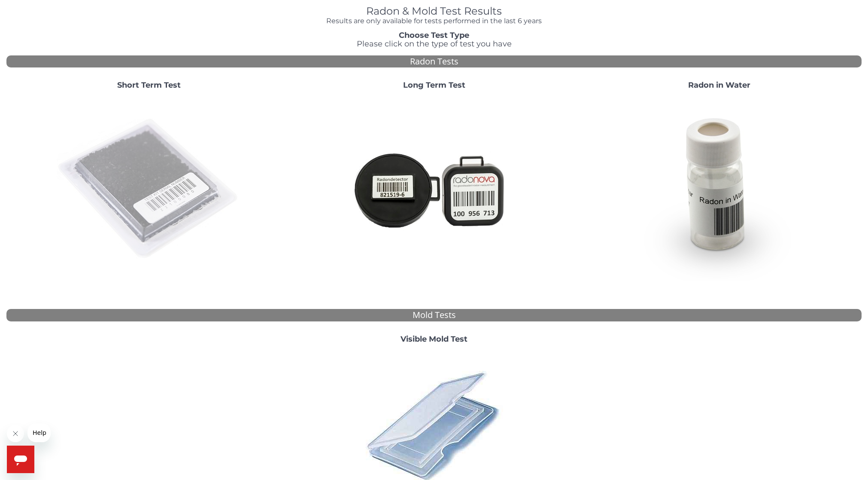  I want to click on div: Mold Tests, so click(434, 315).